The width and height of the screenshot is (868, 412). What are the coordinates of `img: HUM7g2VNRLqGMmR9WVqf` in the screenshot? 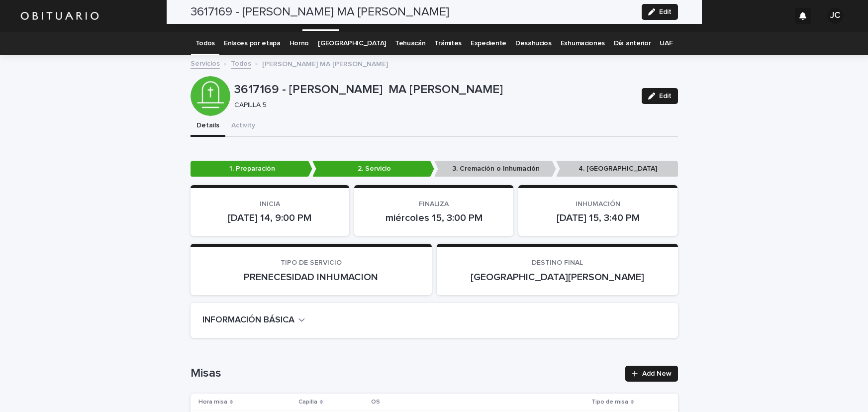 It's located at (60, 16).